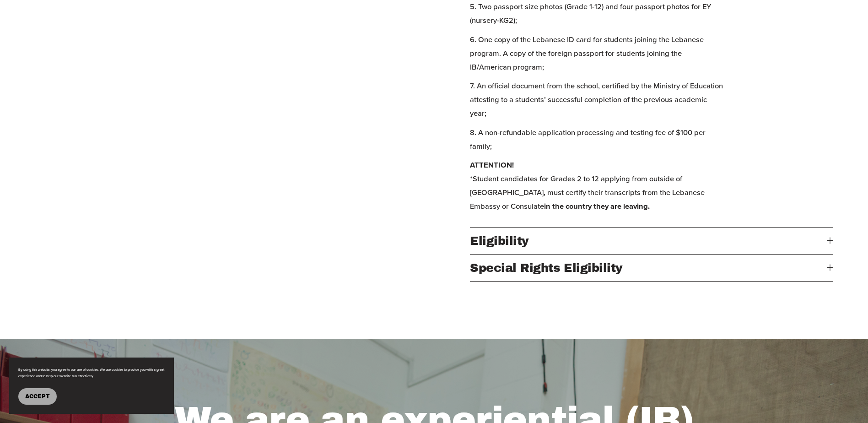  What do you see at coordinates (648, 241) in the screenshot?
I see `span: Eligibility` at bounding box center [648, 241].